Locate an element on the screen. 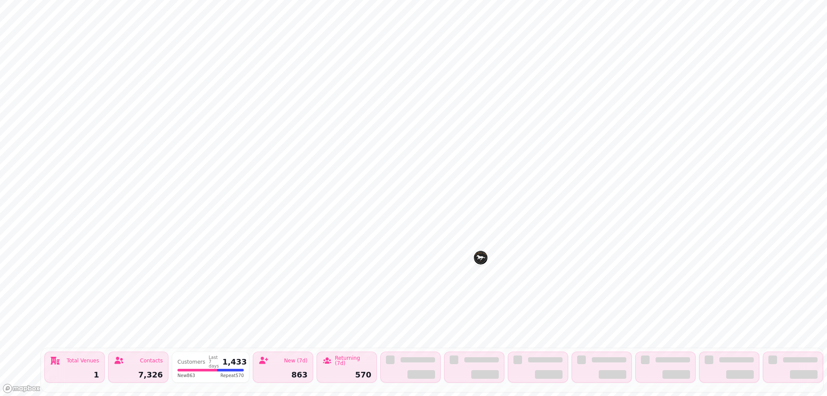  div: 7,326 is located at coordinates (138, 375).